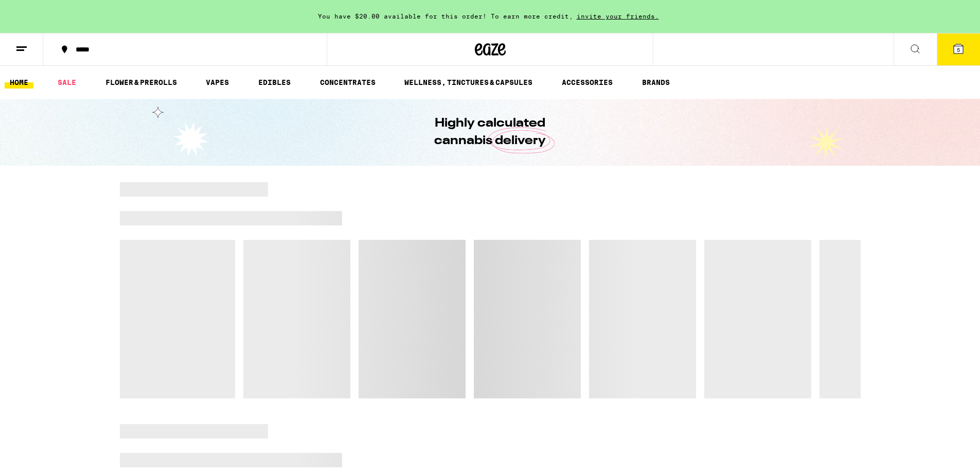 The image size is (980, 473). I want to click on button: 5, so click(958, 49).